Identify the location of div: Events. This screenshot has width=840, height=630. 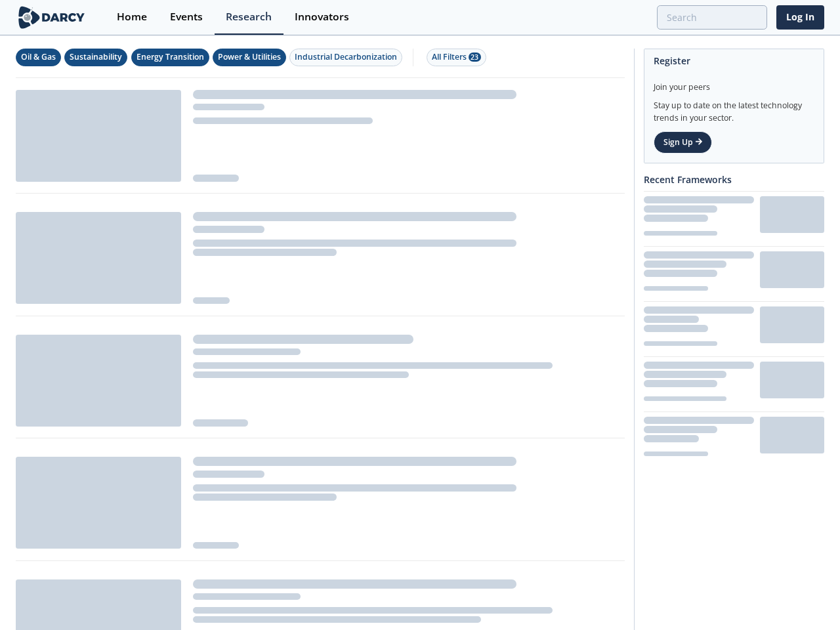
(186, 17).